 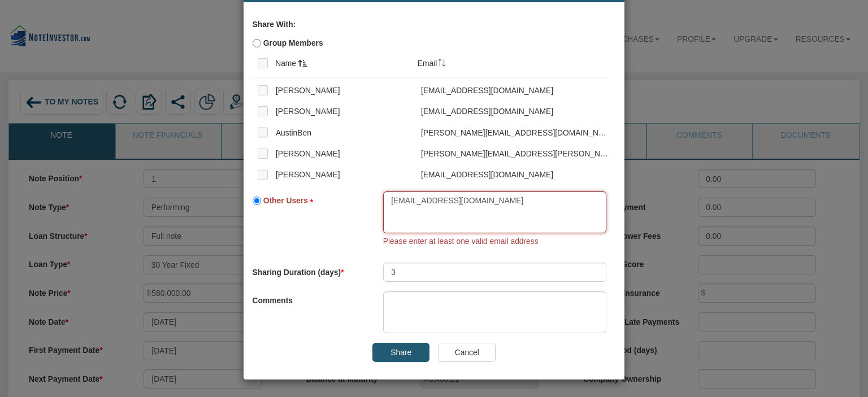 I want to click on td: Email, so click(x=510, y=64).